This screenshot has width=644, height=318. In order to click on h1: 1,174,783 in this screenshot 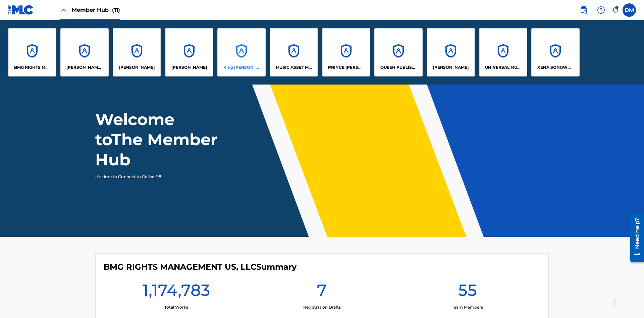, I will do `click(176, 292)`.